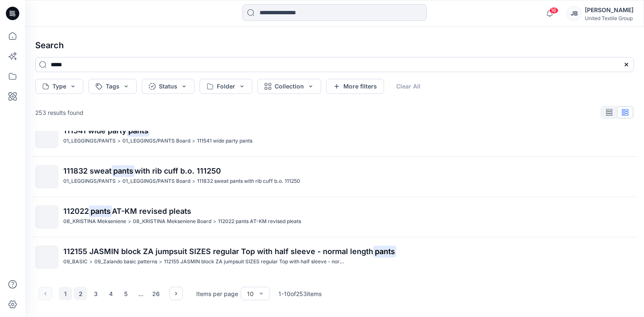 The image size is (644, 317). I want to click on h4: Search, so click(335, 45).